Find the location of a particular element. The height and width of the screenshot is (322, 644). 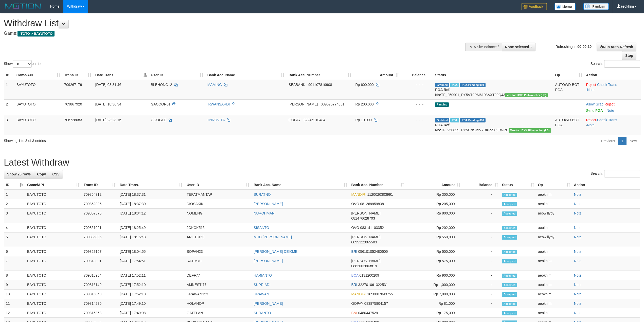

button: None selected is located at coordinates (519, 47).